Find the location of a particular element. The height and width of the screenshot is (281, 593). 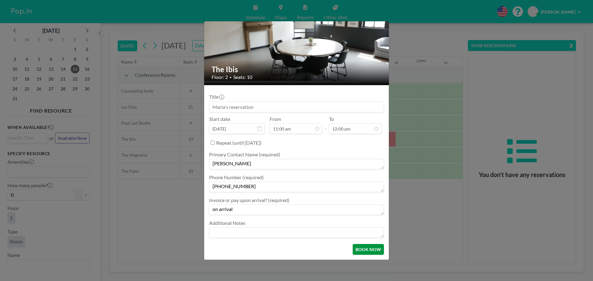

label: Phone Number (required) is located at coordinates (236, 178).